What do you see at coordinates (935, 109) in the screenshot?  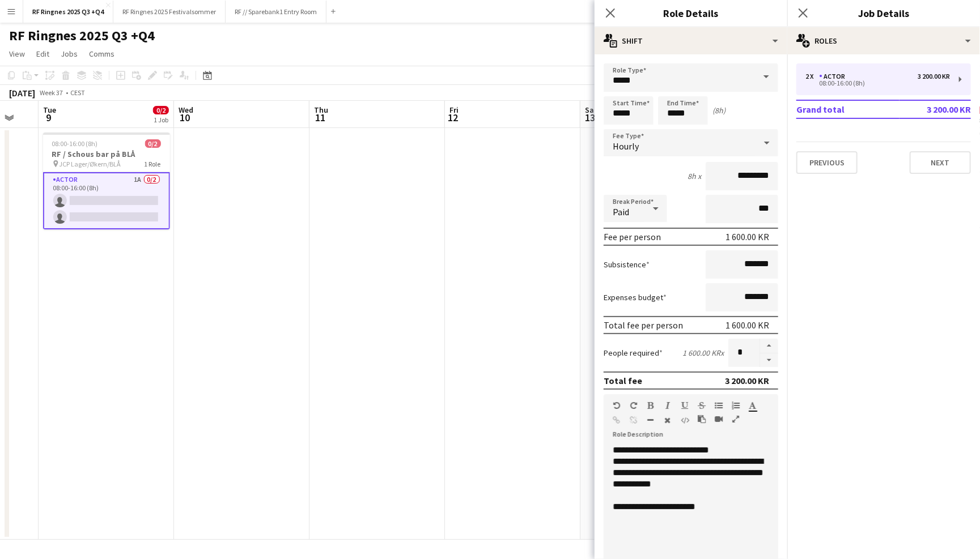 I see `td: 3 200.00 KR` at bounding box center [935, 109].